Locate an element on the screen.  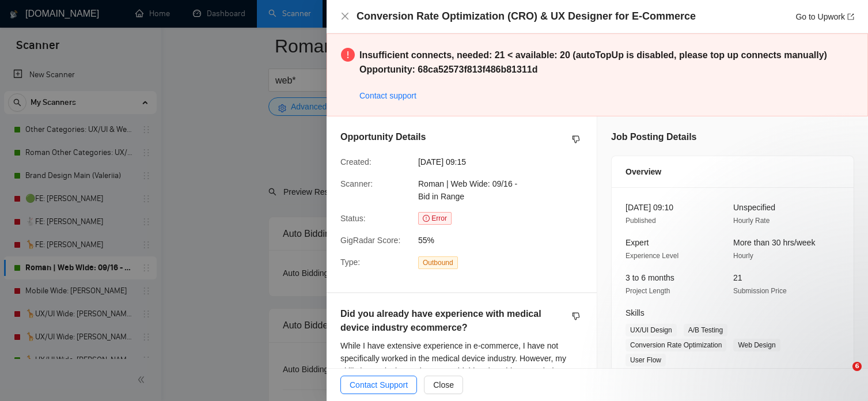
span: Outbound is located at coordinates (438, 263).